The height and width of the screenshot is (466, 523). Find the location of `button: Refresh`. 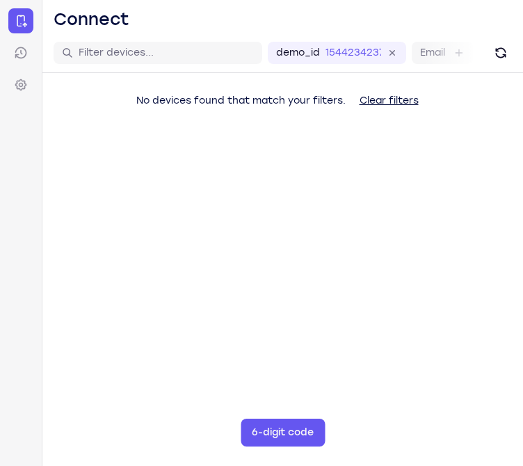

button: Refresh is located at coordinates (501, 53).